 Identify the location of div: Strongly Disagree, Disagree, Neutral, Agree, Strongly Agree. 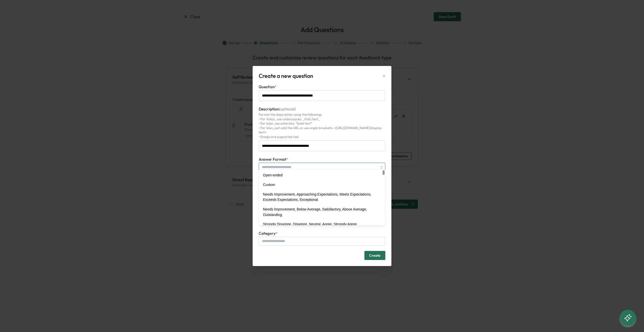
(322, 225).